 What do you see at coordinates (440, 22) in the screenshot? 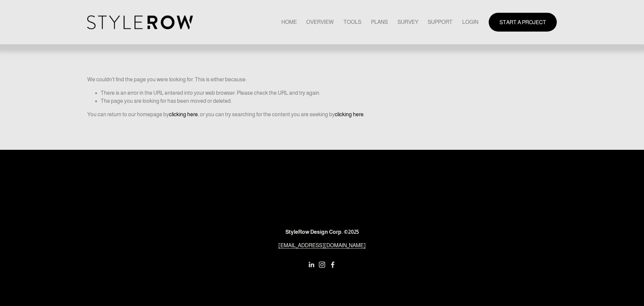
I see `a: folder dropdown` at bounding box center [440, 22].